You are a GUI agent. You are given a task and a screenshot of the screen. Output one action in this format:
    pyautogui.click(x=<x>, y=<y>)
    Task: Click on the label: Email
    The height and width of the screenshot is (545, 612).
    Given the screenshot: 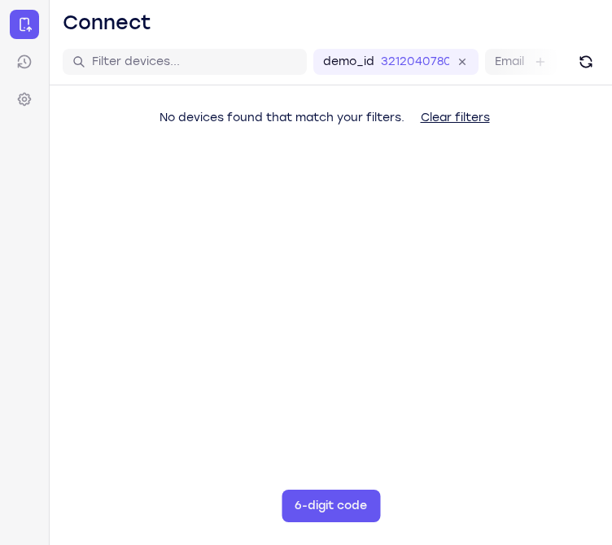 What is the action you would take?
    pyautogui.click(x=509, y=62)
    